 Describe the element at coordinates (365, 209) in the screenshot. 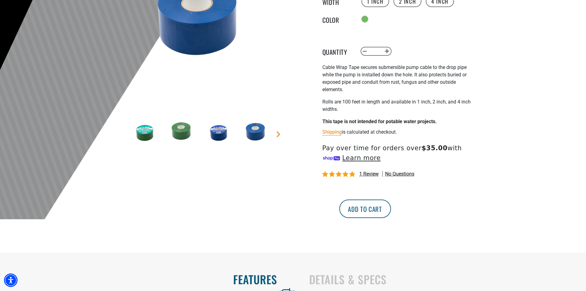

I see `button: Add to cart` at that location.